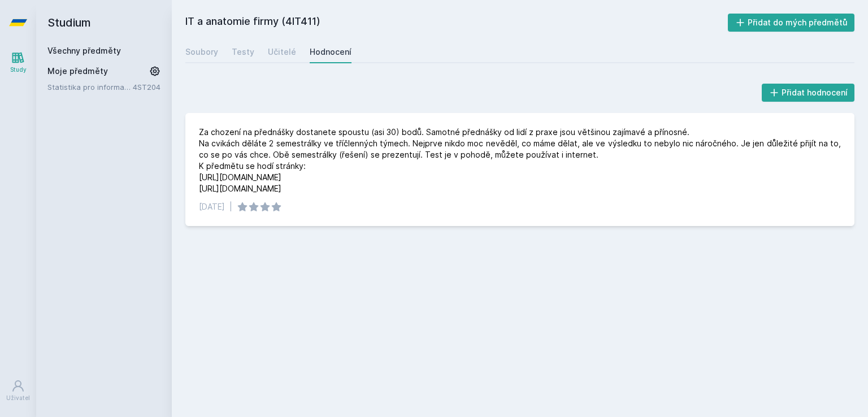  I want to click on div: Study, so click(18, 69).